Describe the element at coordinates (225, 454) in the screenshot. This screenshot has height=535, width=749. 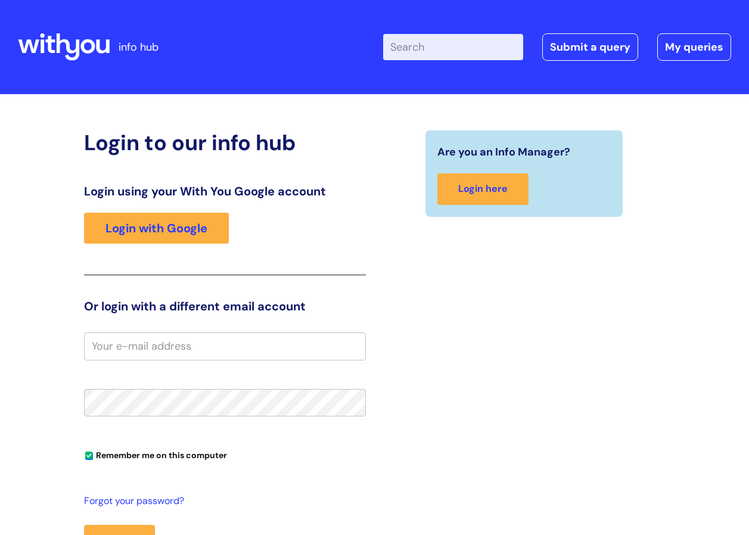
I see `div: You can uncheck this option if you're logging in from a shared device` at that location.